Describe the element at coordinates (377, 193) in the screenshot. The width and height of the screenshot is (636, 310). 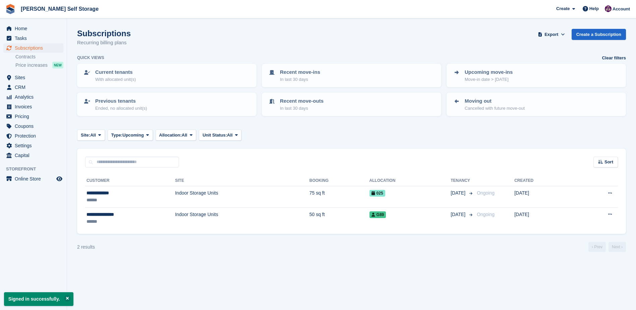
I see `span: 025` at that location.